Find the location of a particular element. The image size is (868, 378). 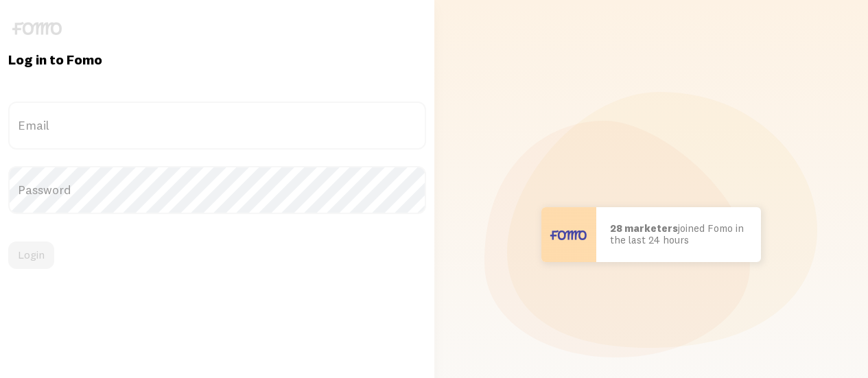

img: fomo-logo-gray-b99e0e8ada9f9040e2984d0d95b3b12da0074ffd48d1e5cb62ac37fc77b0b268.svg is located at coordinates (37, 28).